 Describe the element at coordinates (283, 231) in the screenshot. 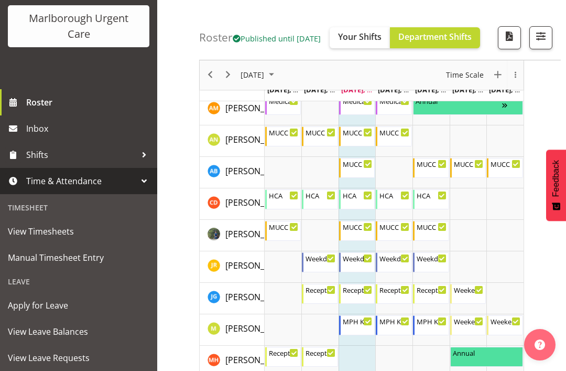

I see `div: Gloria Varghese"s event - MUCC Nursing Midshift Begin From Monday, October 6, 2025 at 10:00:00 AM...` at that location.